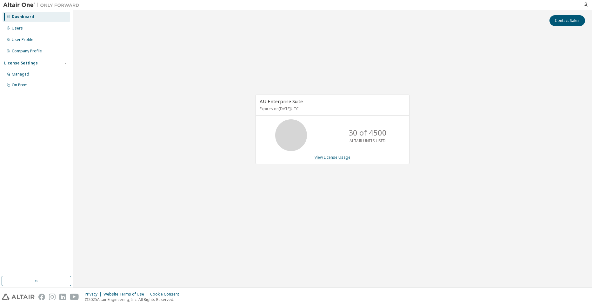 The image size is (592, 306). What do you see at coordinates (134, 299) in the screenshot?
I see `p: © 2025 Altair Engineering, Inc. All Rights Reserved.` at bounding box center [134, 299].